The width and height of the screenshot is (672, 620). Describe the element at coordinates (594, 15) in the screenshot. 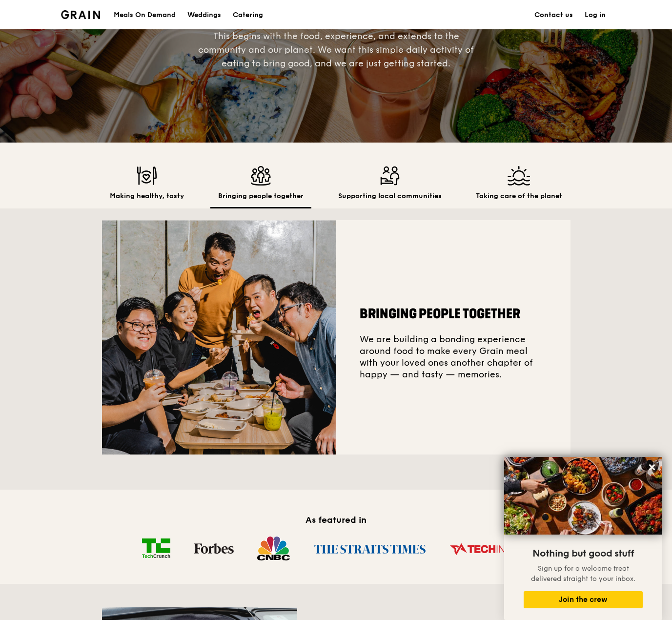

I see `a: Log in` at that location.